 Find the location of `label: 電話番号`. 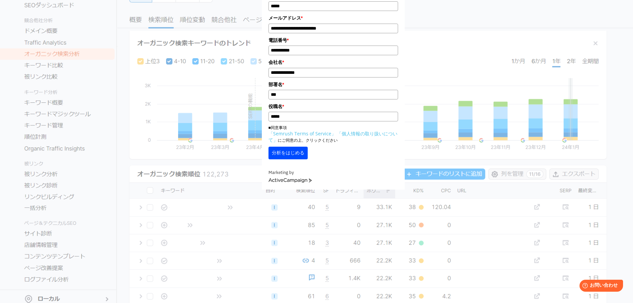

label: 電話番号 is located at coordinates (333, 40).